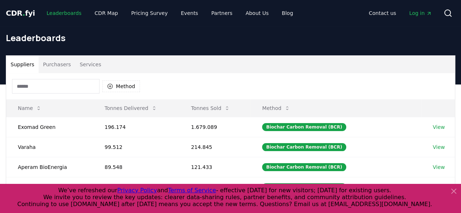 Image resolution: width=461 pixels, height=213 pixels. What do you see at coordinates (230, 38) in the screenshot?
I see `h1: Leaderboards` at bounding box center [230, 38].